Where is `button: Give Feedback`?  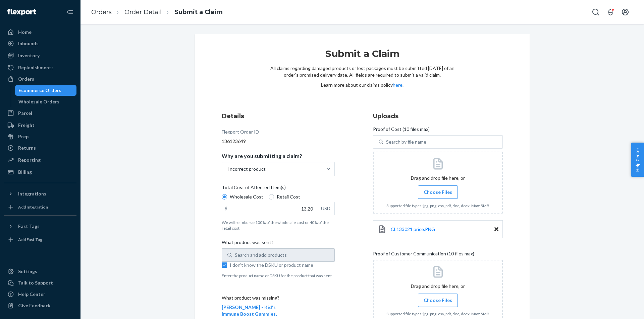
button: Give Feedback is located at coordinates (40, 306).